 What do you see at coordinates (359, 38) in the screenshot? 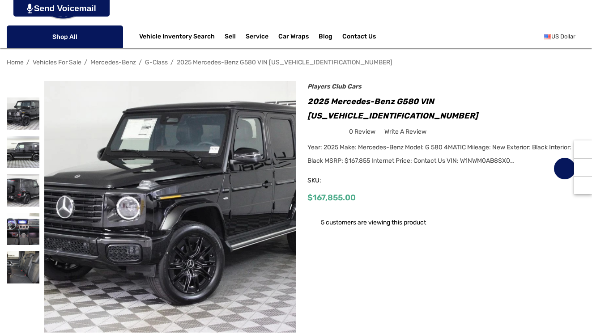
I see `a: Contact Us` at bounding box center [359, 38].